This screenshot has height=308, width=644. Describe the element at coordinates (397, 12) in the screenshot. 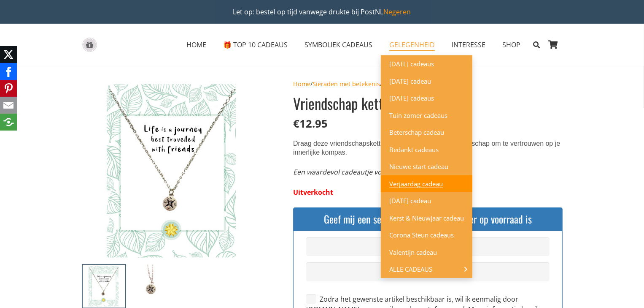

I see `a: Negeren` at that location.